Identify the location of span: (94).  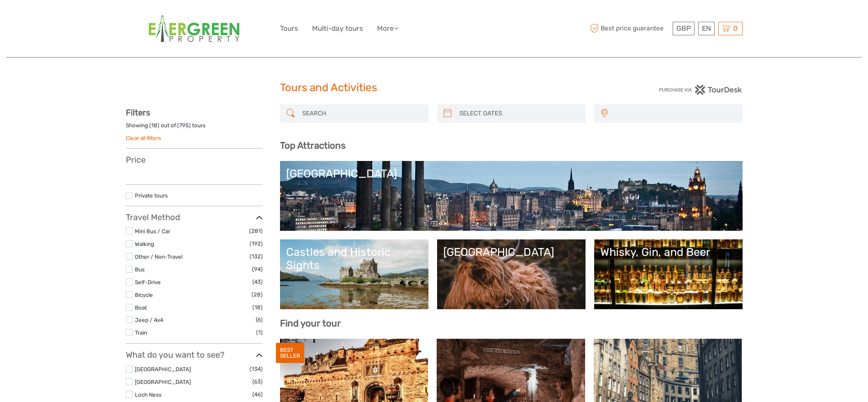
(257, 270).